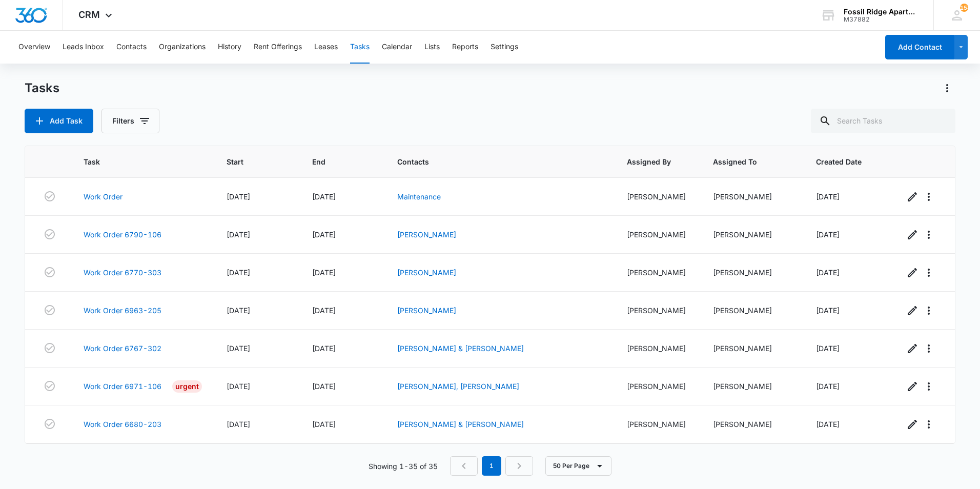  I want to click on button: Calendar, so click(397, 47).